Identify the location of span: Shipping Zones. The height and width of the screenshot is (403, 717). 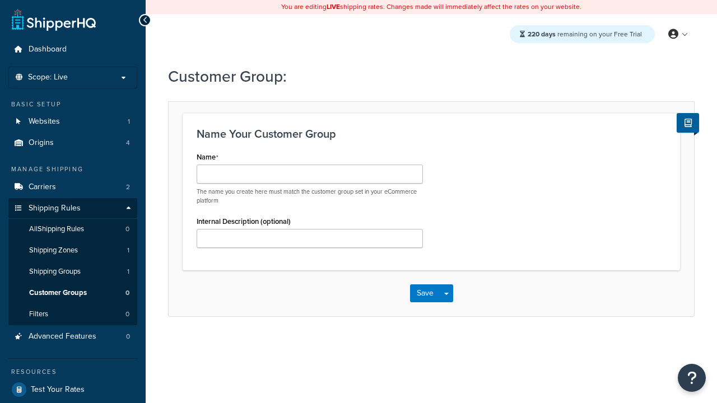
(53, 250).